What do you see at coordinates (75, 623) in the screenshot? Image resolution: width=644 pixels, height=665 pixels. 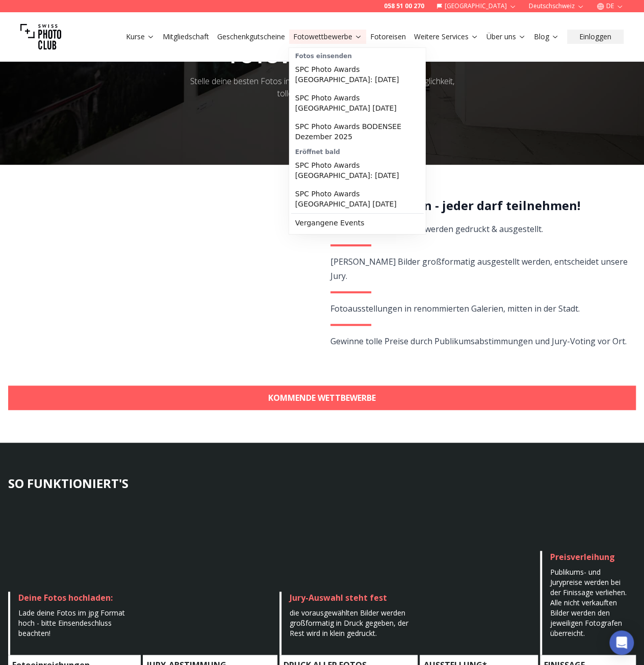 I see `div: Lade deine Fotos im jpg Format hoch - bitte Einsendeschluss beachten!` at bounding box center [75, 623].